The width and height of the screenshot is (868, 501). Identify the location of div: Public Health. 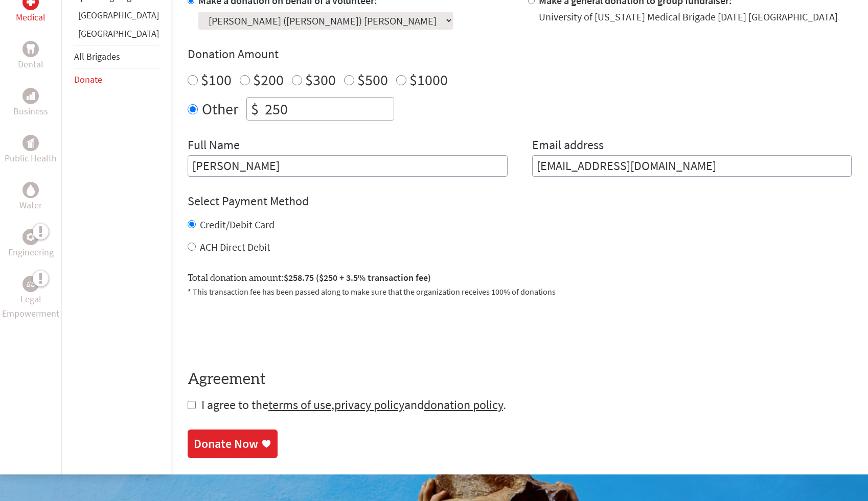
(31, 143).